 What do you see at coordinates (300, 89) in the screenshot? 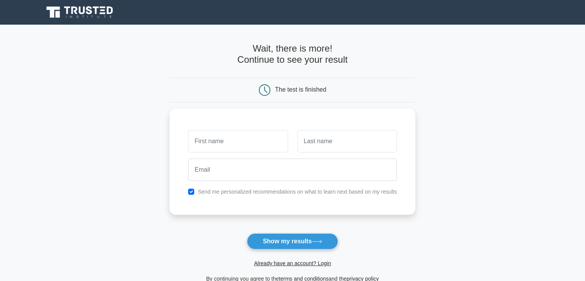
I see `div: The test is finished` at bounding box center [300, 89].